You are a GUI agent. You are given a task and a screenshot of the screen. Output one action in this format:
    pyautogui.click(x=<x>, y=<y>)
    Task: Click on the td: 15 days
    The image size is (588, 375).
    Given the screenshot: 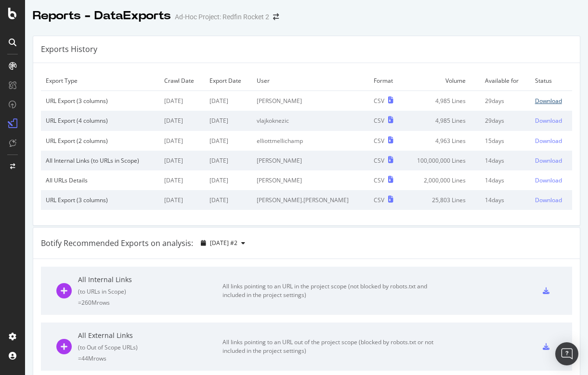 What is the action you would take?
    pyautogui.click(x=505, y=140)
    